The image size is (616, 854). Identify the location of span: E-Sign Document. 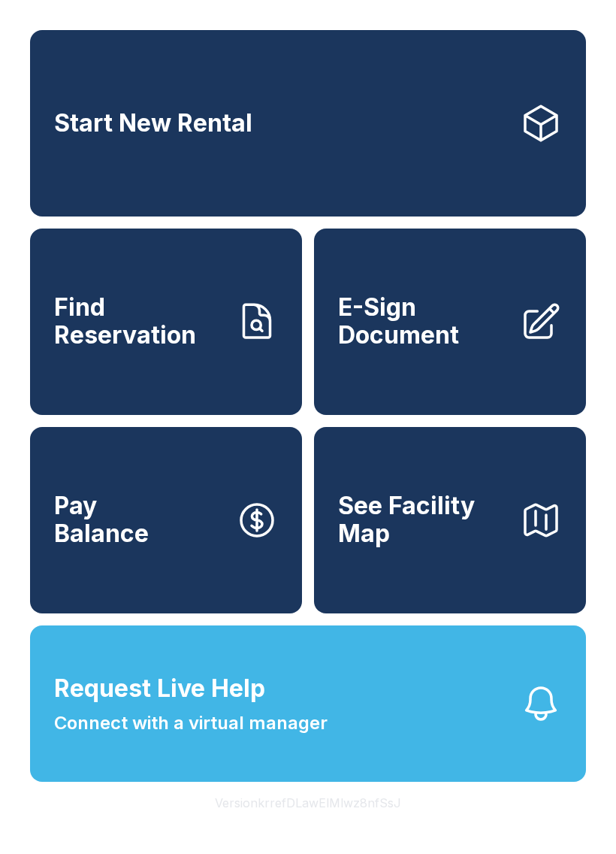
(423, 321).